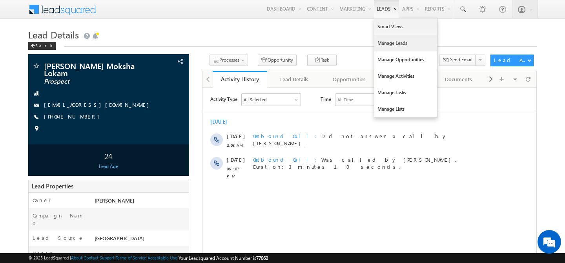  I want to click on a: Documents, so click(459, 79).